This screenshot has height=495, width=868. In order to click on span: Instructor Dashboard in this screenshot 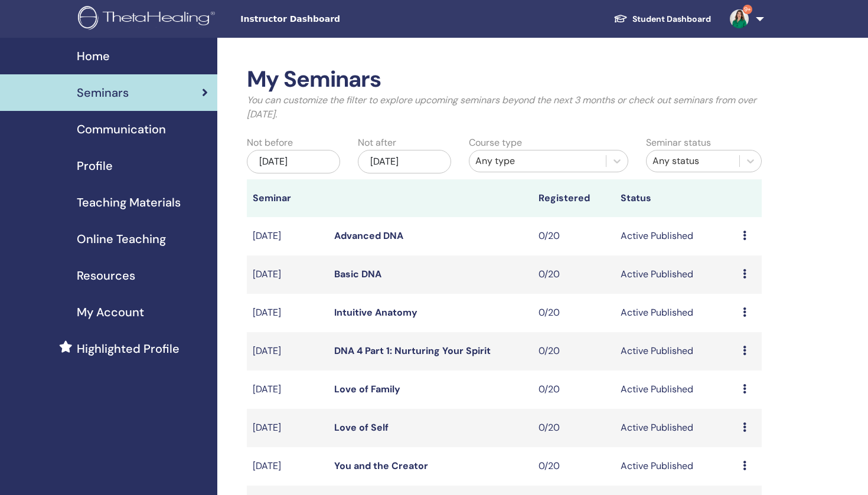, I will do `click(329, 19)`.